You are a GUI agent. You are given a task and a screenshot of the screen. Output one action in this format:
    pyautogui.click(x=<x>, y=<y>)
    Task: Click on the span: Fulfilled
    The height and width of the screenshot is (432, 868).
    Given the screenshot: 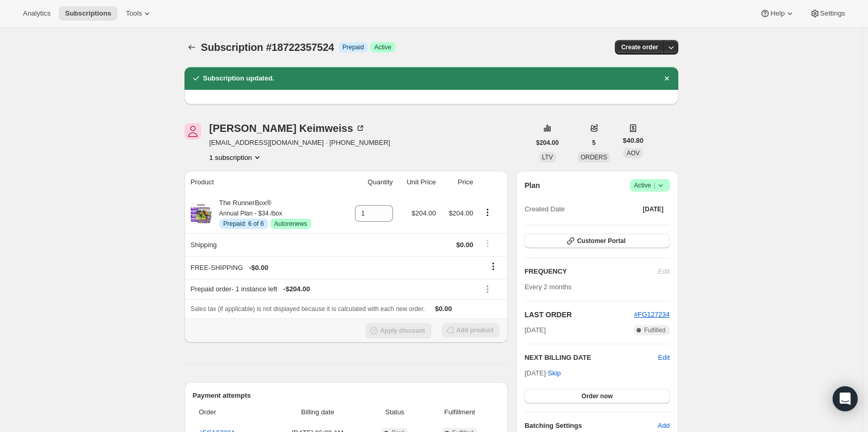 What is the action you would take?
    pyautogui.click(x=654, y=330)
    